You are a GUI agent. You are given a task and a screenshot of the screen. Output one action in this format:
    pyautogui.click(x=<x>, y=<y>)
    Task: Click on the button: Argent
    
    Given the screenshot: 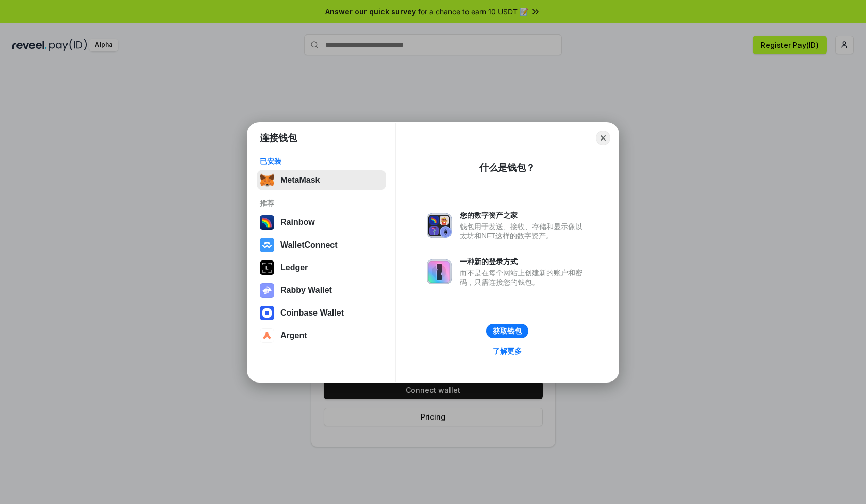 What is the action you would take?
    pyautogui.click(x=321, y=336)
    